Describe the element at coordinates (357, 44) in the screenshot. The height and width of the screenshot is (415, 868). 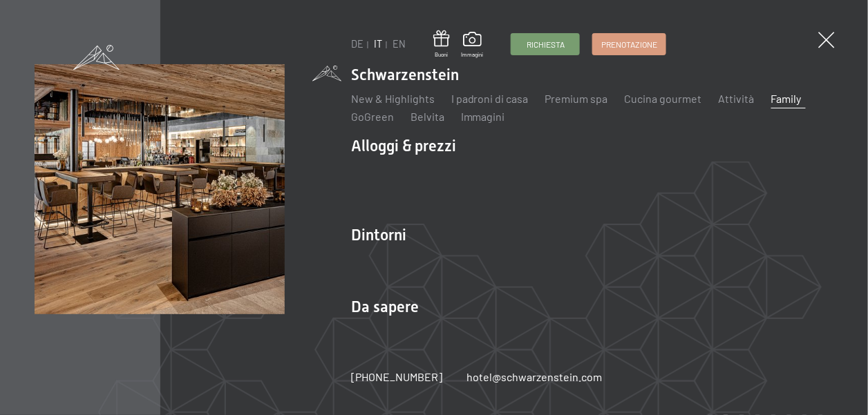
I see `a: DE` at that location.